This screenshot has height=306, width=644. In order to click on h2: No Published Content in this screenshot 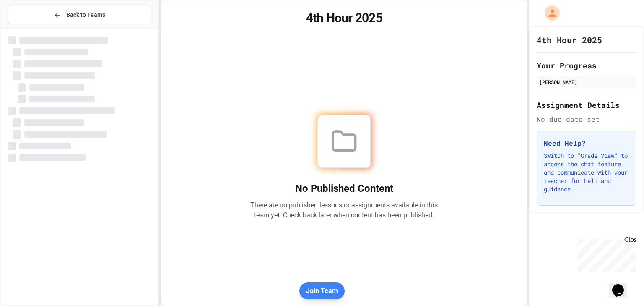, I will do `click(344, 188)`.